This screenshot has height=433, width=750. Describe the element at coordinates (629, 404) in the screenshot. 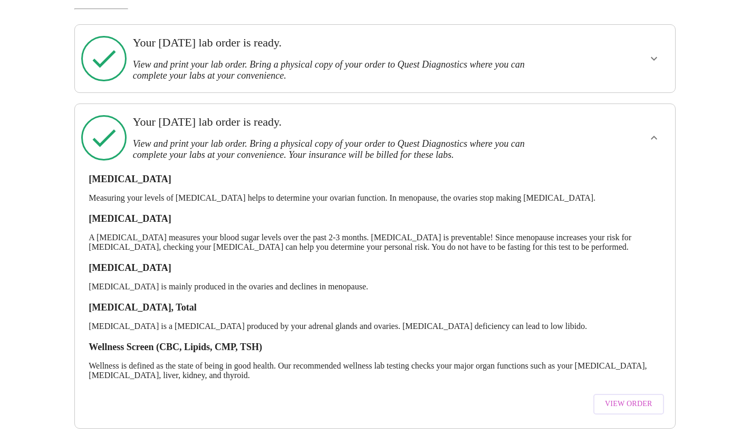

I see `button: View Order` at that location.